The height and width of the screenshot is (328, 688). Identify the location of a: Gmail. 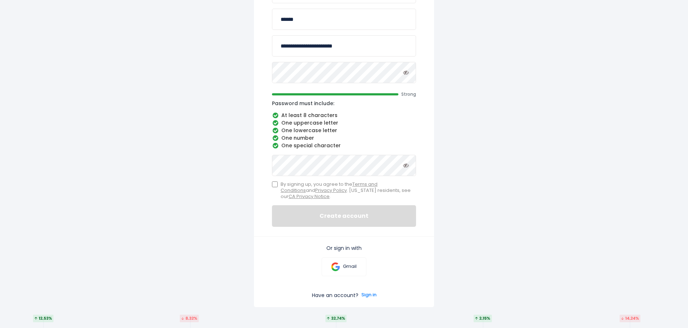
(343, 267).